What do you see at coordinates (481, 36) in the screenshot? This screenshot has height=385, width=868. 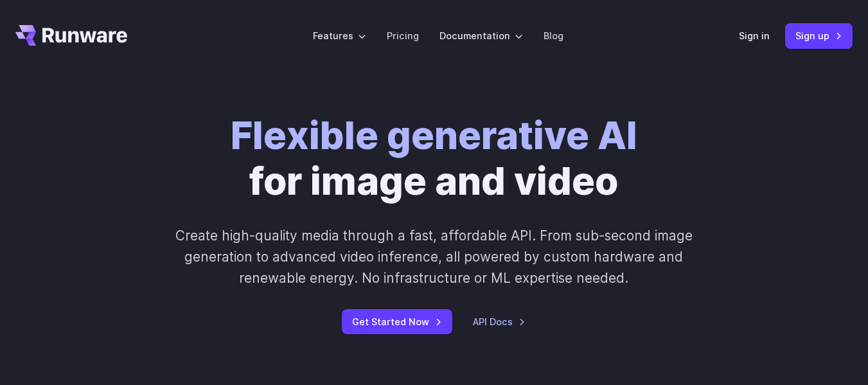 I see `label: Documentation` at bounding box center [481, 36].